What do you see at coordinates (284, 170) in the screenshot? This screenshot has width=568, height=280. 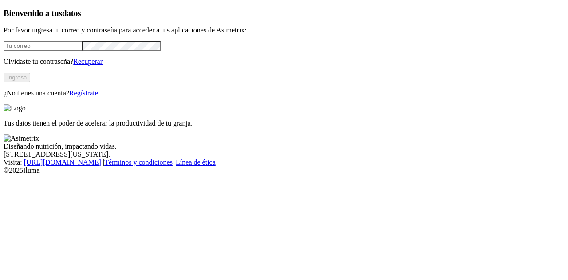 I see `div: © 2025 Iluma` at bounding box center [284, 170].